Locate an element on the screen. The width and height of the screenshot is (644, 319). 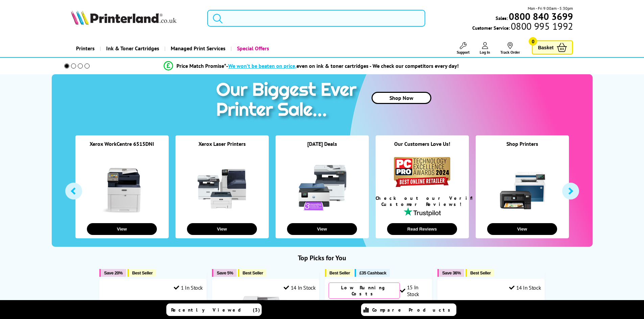
a: Printers is located at coordinates (85, 49).